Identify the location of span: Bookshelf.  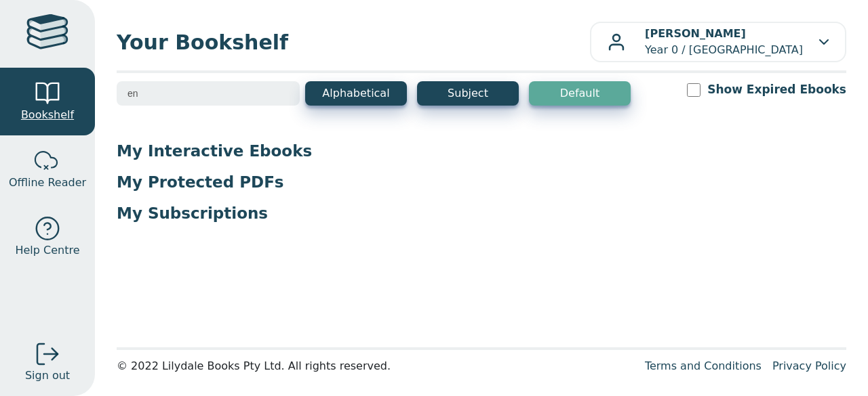
(48, 115).